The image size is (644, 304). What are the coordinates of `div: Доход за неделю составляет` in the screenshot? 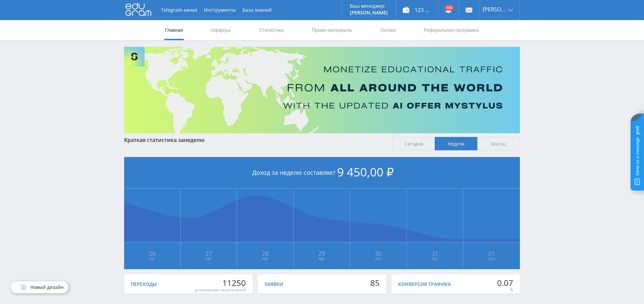 It's located at (322, 173).